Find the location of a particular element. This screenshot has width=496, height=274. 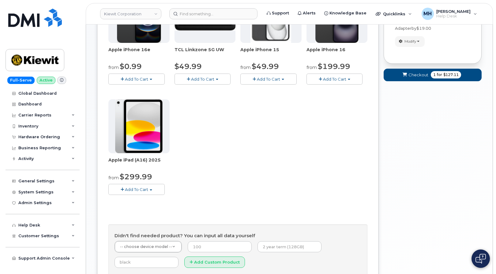

div: Quicklinks is located at coordinates (394, 14).